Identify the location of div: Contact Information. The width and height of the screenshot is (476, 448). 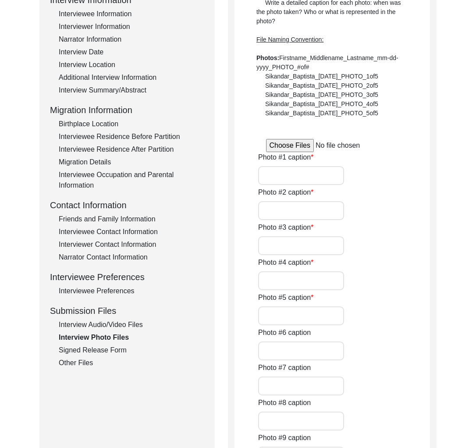
(127, 206).